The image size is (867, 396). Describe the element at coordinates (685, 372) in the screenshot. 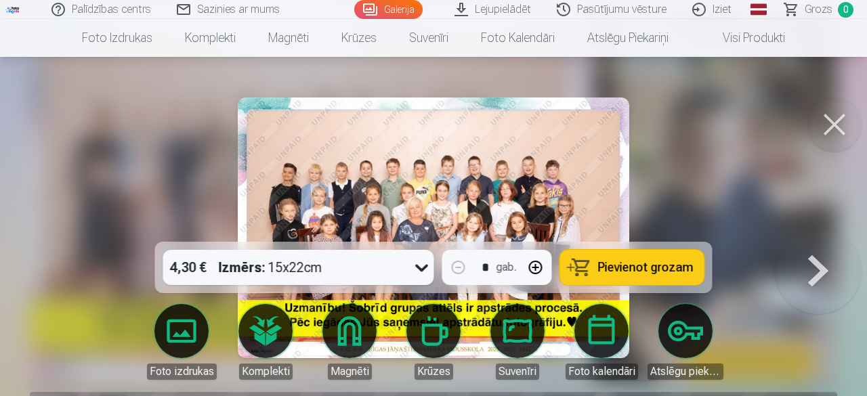

I see `div: Atslēgu piekariņi` at that location.